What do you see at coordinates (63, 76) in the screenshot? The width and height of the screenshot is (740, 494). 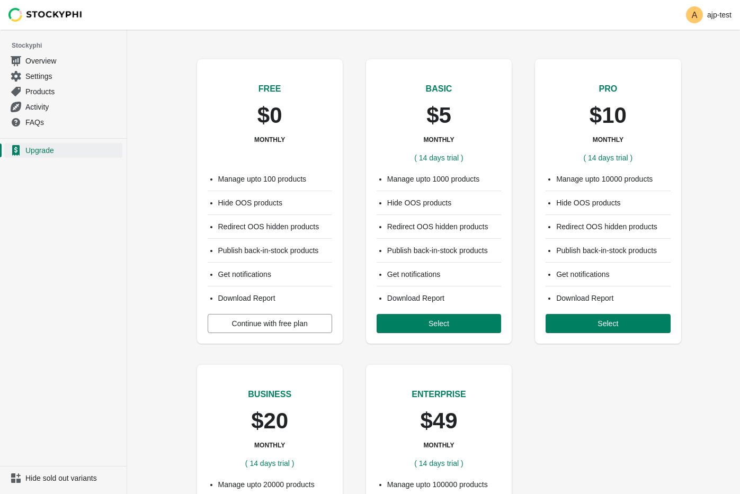 I see `a: Settings` at bounding box center [63, 76].